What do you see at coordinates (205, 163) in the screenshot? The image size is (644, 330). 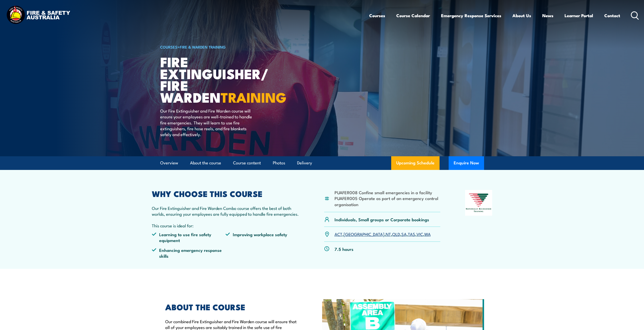 I see `a: About the course` at bounding box center [205, 163].